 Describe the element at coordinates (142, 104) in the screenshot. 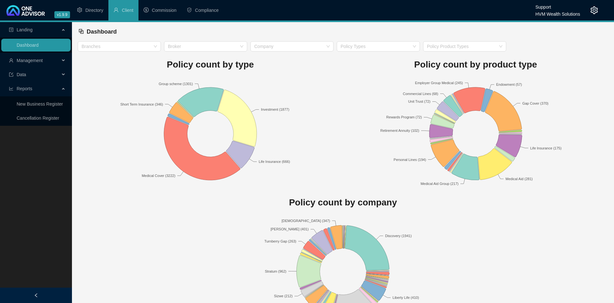

I see `text: Short Term Insurance (346)` at that location.